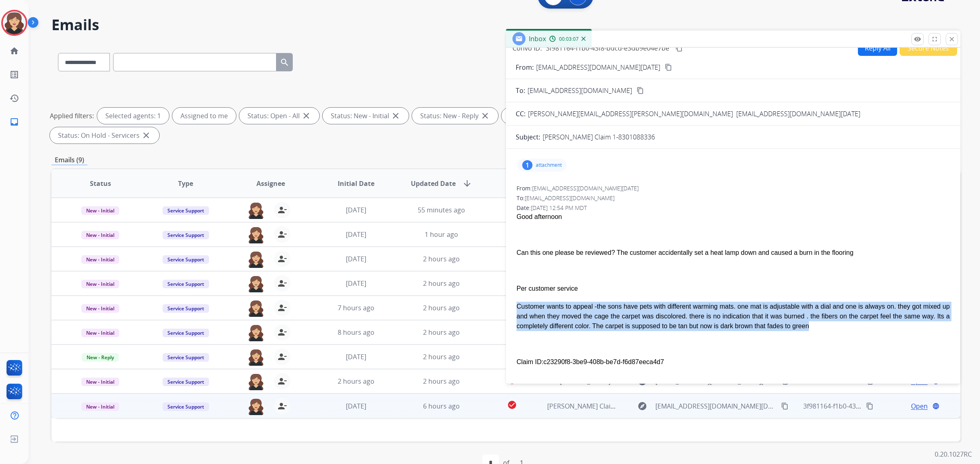  Describe the element at coordinates (441, 234) in the screenshot. I see `span: 1 hour ago` at that location.